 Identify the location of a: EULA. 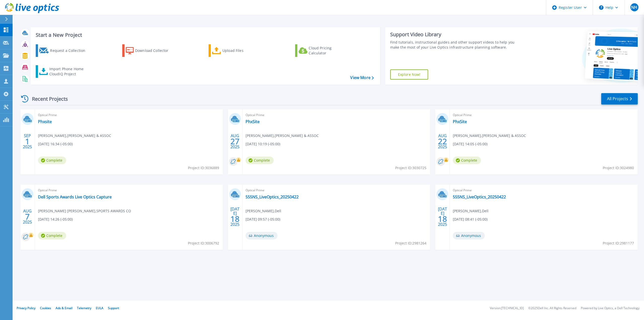
(100, 308).